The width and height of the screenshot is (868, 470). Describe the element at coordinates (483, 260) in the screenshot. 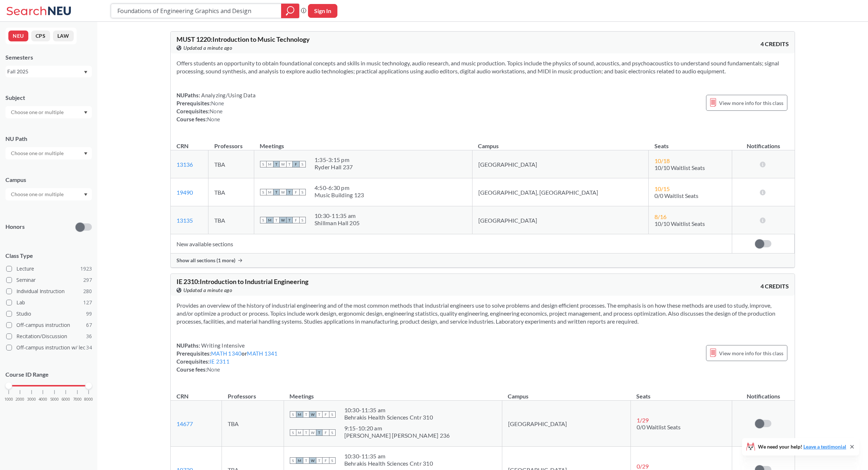

I see `div: Show all sections (1 more)` at that location.